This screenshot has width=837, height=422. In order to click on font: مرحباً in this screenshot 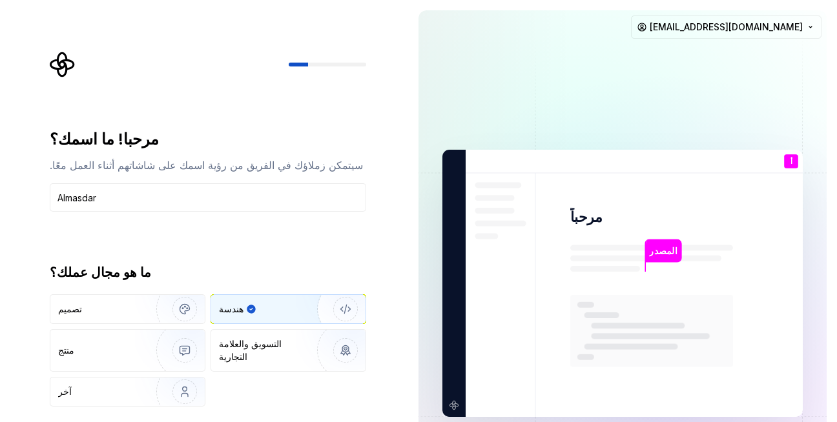, I will do `click(586, 217)`.